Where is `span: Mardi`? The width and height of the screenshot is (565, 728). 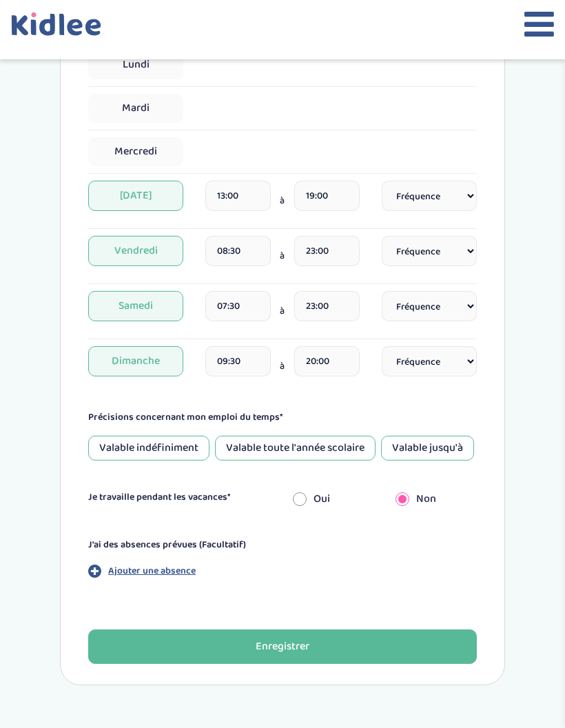 span: Mardi is located at coordinates (136, 108).